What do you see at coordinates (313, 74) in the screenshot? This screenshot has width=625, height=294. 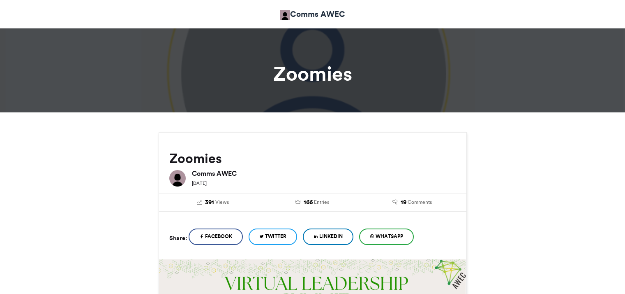 I see `h1: Zoomies` at bounding box center [313, 74].